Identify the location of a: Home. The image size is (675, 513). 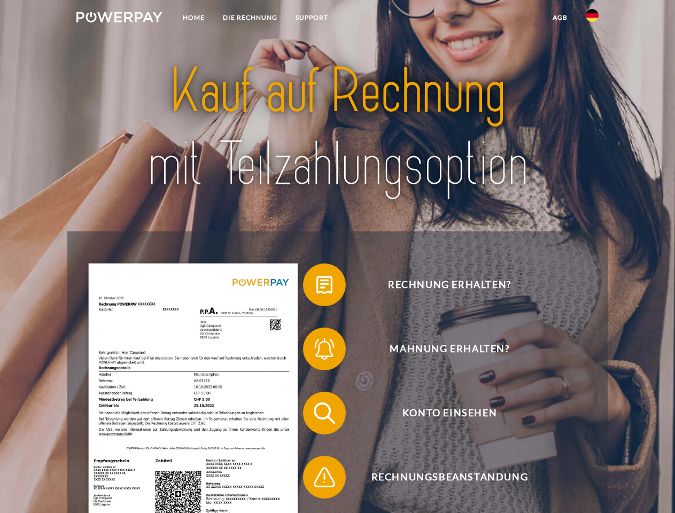
(193, 18).